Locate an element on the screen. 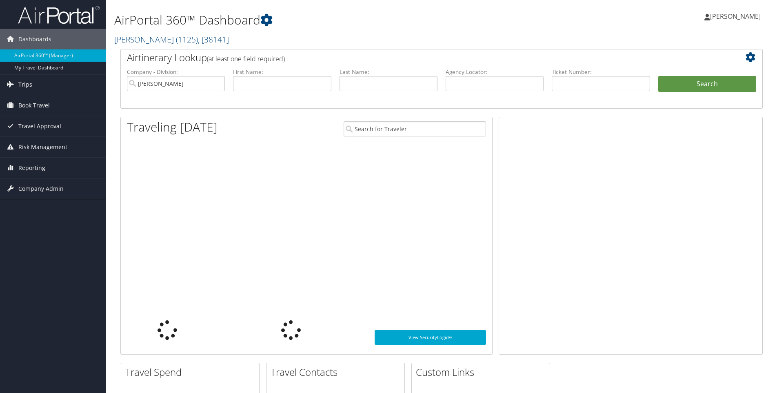 The width and height of the screenshot is (777, 393). label: First Name: is located at coordinates (282, 72).